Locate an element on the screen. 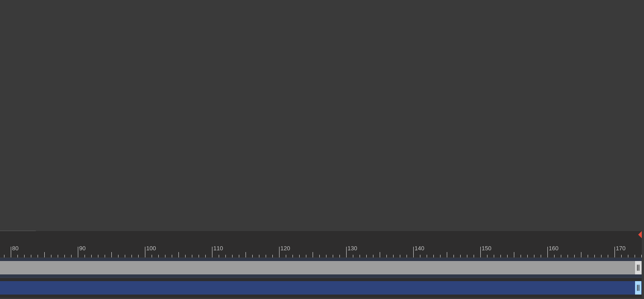 Image resolution: width=644 pixels, height=299 pixels. div: 120 is located at coordinates (286, 248).